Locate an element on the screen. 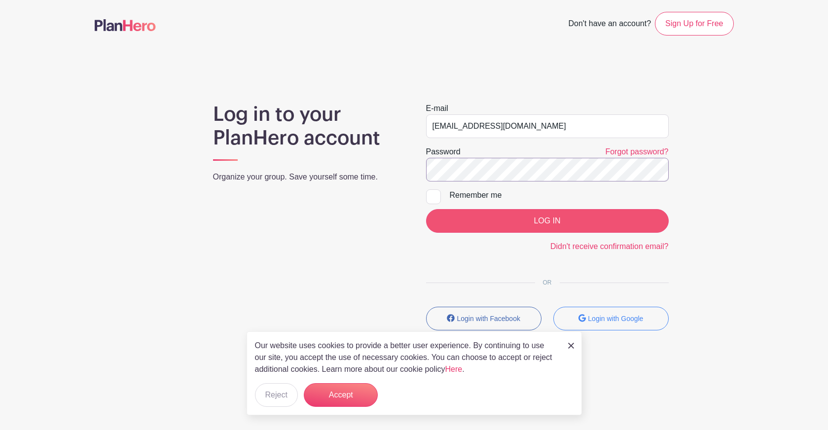 This screenshot has width=828, height=430. span: Don't have an account? is located at coordinates (609, 25).